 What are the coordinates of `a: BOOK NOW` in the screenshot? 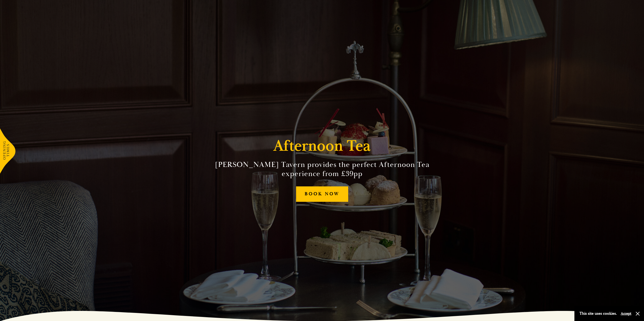 It's located at (322, 194).